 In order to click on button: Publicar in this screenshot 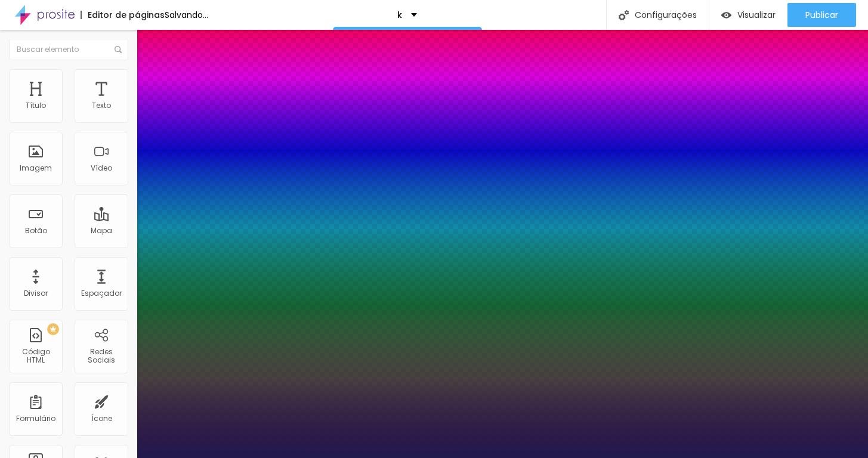, I will do `click(821, 15)`.